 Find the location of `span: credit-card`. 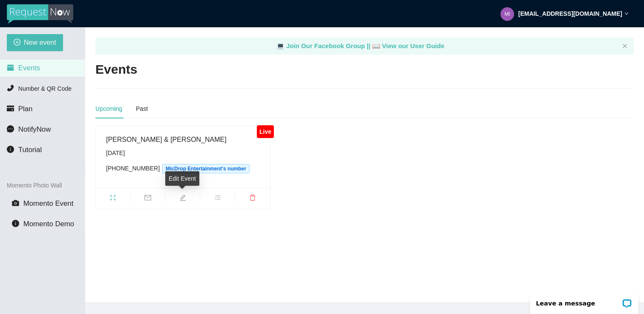

span: credit-card is located at coordinates (10, 108).